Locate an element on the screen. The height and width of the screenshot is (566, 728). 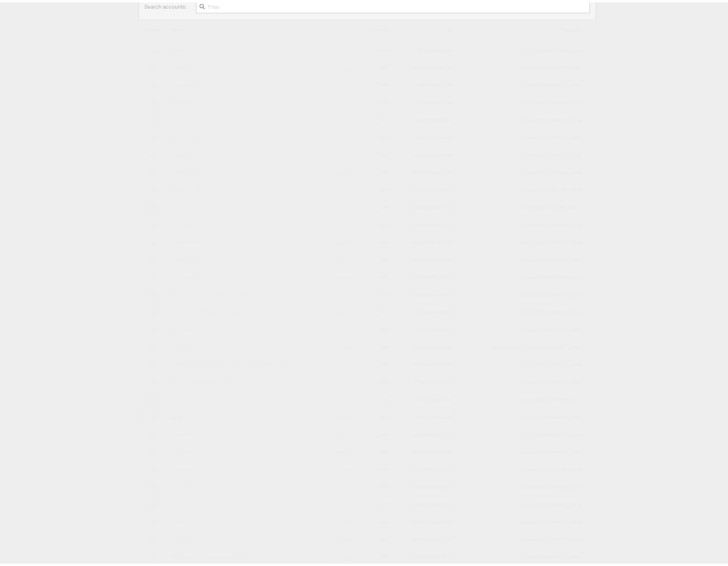
a: Millets is located at coordinates (179, 397).